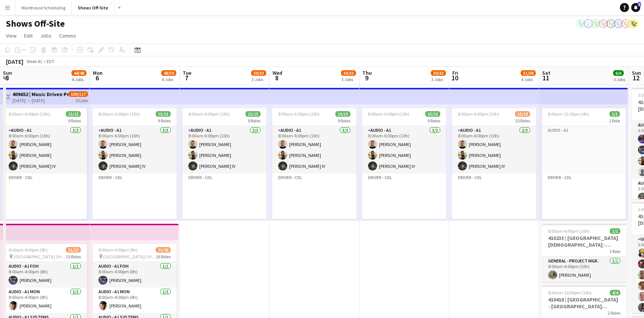  Describe the element at coordinates (454, 78) in the screenshot. I see `span: 10` at that location.